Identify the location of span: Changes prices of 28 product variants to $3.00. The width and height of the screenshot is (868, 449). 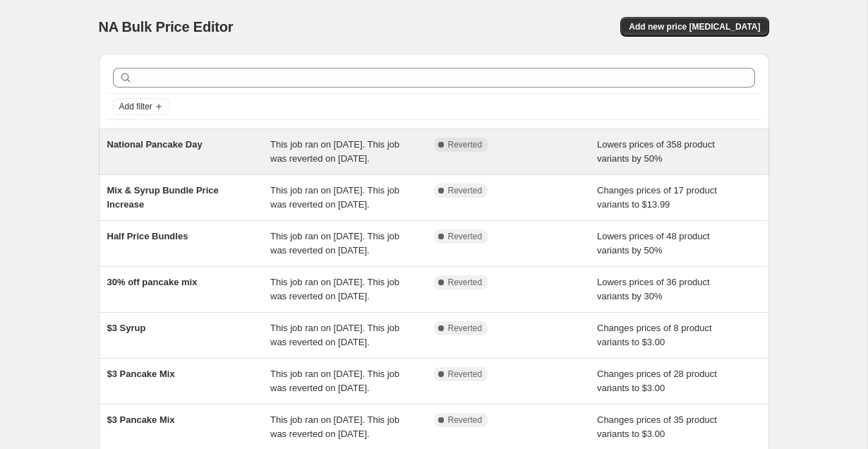
(657, 380).